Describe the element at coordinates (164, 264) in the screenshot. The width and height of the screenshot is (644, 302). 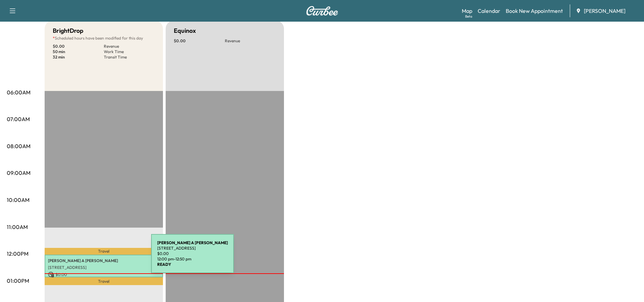
I see `b: READY` at that location.